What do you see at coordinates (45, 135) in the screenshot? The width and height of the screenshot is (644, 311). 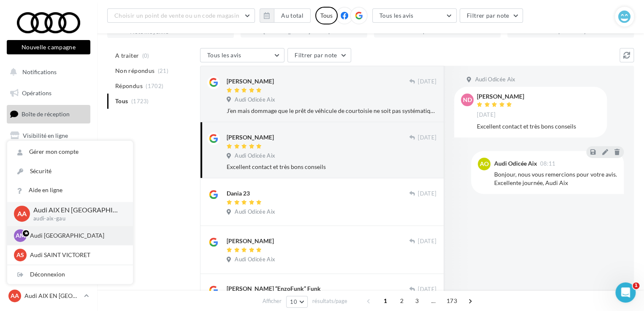 I see `span: Visibilité en ligne` at bounding box center [45, 135].